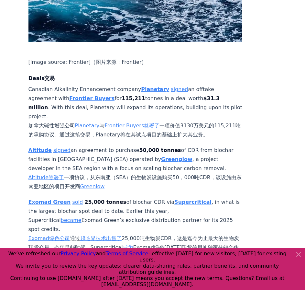 This screenshot has width=305, height=290. Describe the element at coordinates (135, 182) in the screenshot. I see `font: 一项协议，从东南亚（SEA）的生物炭设施购买50，000吨CDR，该设施由东南亚地区的项目开发商` at that location.